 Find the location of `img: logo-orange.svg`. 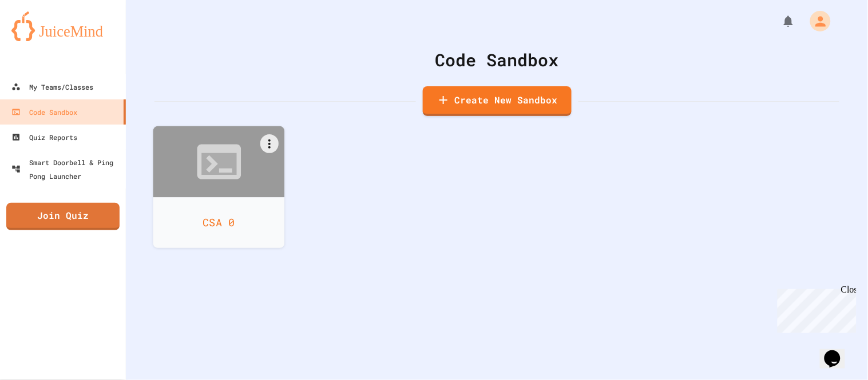

img: logo-orange.svg is located at coordinates (63, 26).